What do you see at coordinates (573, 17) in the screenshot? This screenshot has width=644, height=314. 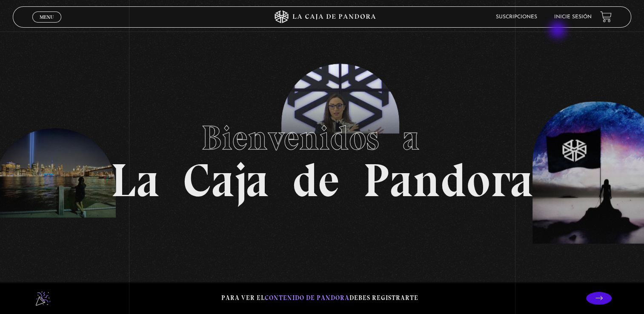 I see `a: Inicie sesión` at bounding box center [573, 17].